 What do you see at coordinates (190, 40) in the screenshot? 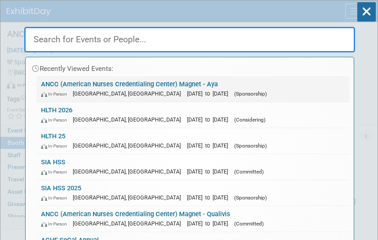
I see `input: Search for Events or People...` at bounding box center [190, 40].